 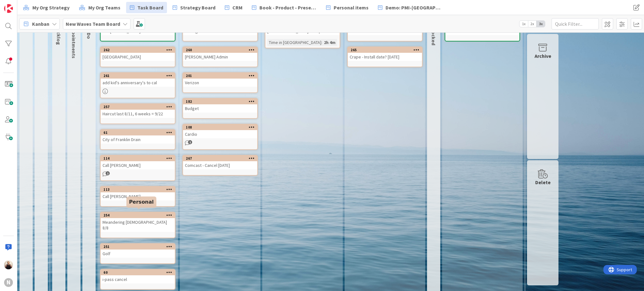 What do you see at coordinates (137, 251) in the screenshot?
I see `div: 251Golf` at bounding box center [137, 251].